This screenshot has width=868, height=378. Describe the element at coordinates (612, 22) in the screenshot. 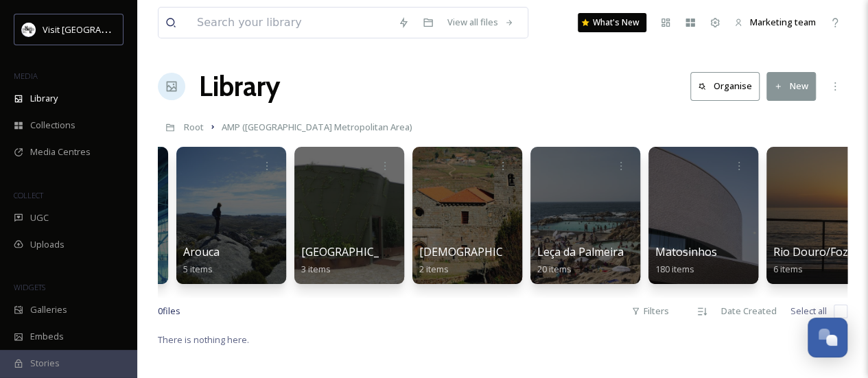

I see `a: What's New` at that location.